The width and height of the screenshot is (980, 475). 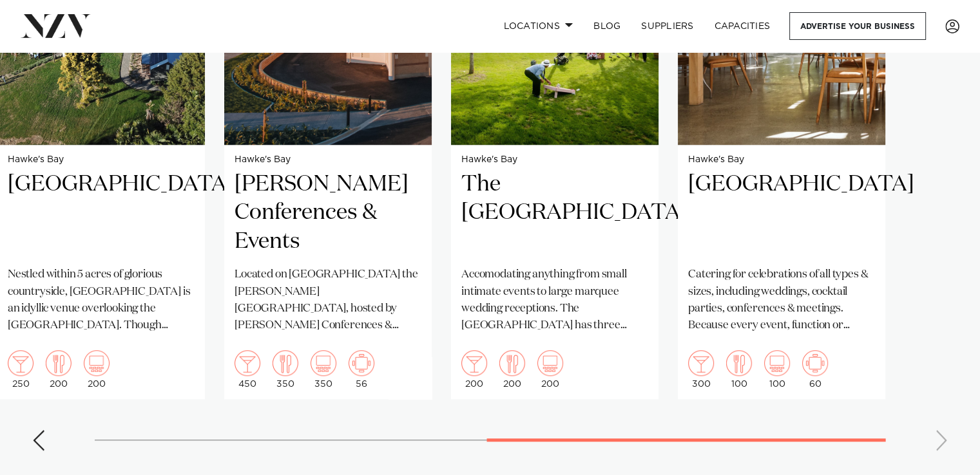 I want to click on a: Locations, so click(x=538, y=25).